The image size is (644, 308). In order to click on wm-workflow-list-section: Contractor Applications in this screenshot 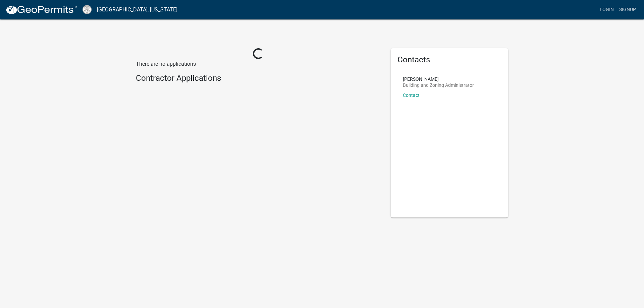, I will do `click(259, 80)`.